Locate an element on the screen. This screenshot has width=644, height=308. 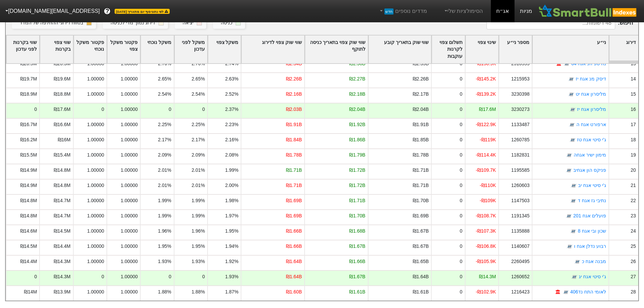
div: 1191345 is located at coordinates (520, 216).